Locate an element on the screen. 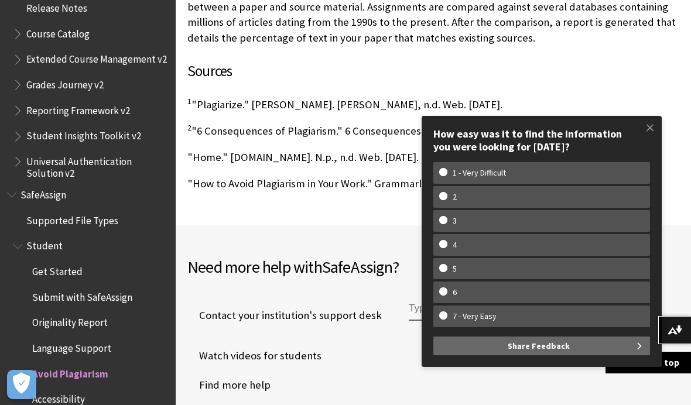 This screenshot has width=691, height=405. span: Extended Course Management v2 is located at coordinates (97, 57).